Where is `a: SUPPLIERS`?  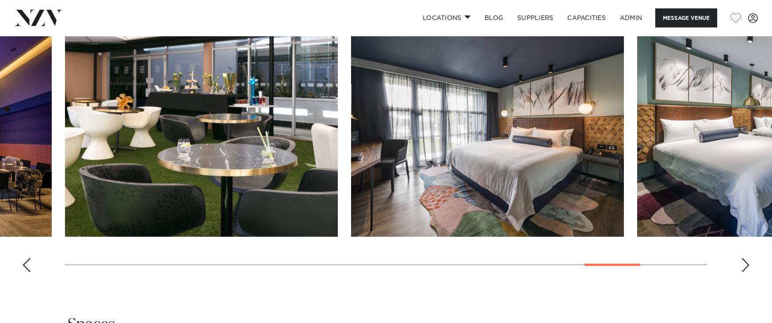 a: SUPPLIERS is located at coordinates (535, 18).